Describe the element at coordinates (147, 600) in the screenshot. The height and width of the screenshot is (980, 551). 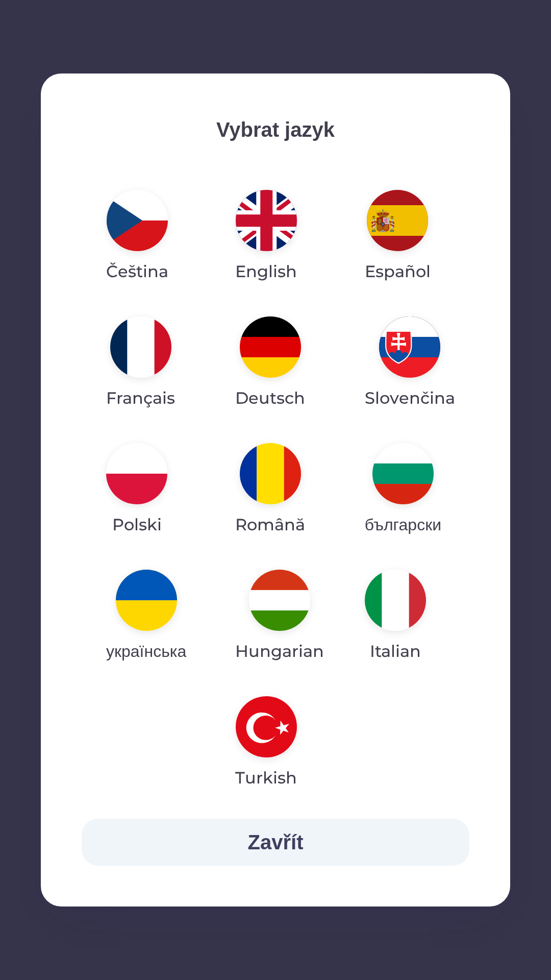
I see `img: uk flag` at that location.